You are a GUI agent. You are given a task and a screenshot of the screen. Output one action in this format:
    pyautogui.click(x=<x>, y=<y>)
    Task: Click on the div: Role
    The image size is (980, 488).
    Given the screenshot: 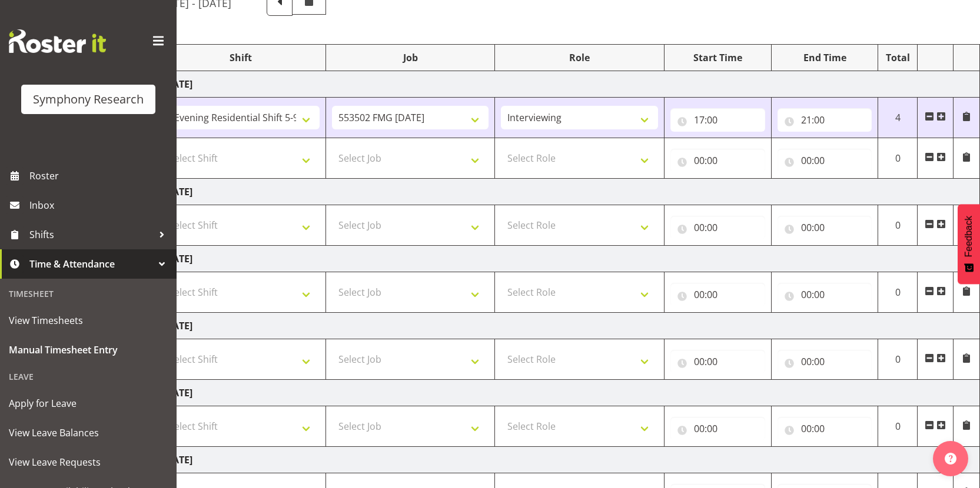 What is the action you would take?
    pyautogui.click(x=579, y=58)
    